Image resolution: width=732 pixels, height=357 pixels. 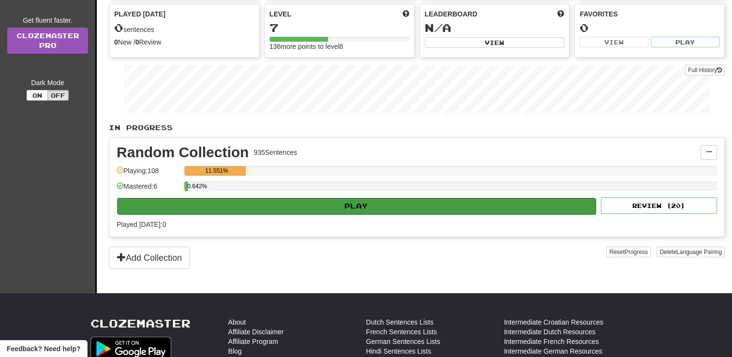 What do you see at coordinates (650, 28) in the screenshot?
I see `div: 0` at bounding box center [650, 28].